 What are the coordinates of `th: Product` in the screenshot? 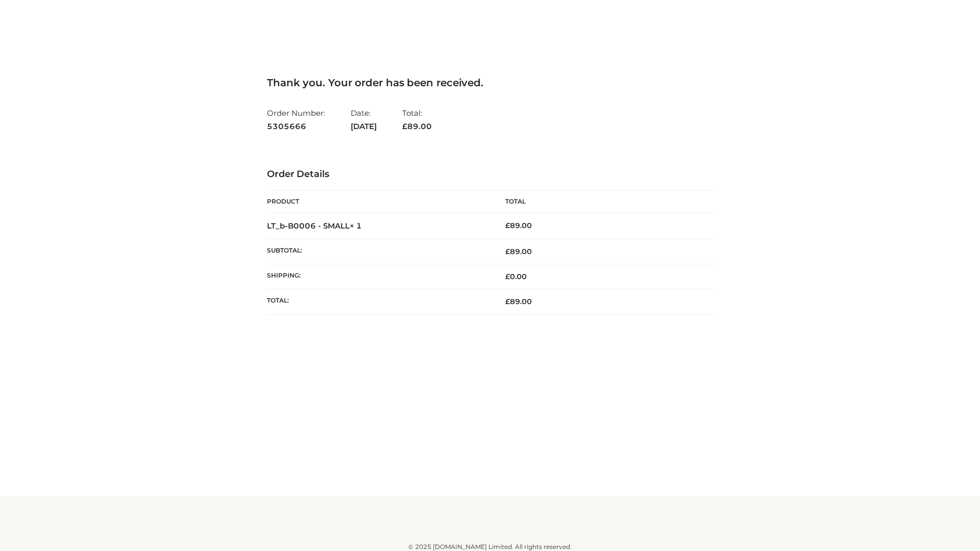 It's located at (378, 202).